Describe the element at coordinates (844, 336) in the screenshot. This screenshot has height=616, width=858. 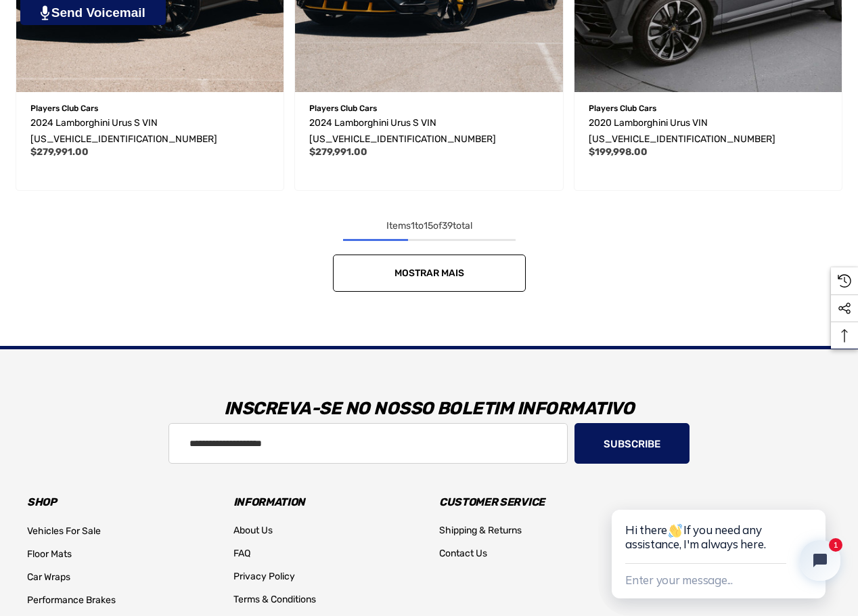
I see `svg: Top` at that location.